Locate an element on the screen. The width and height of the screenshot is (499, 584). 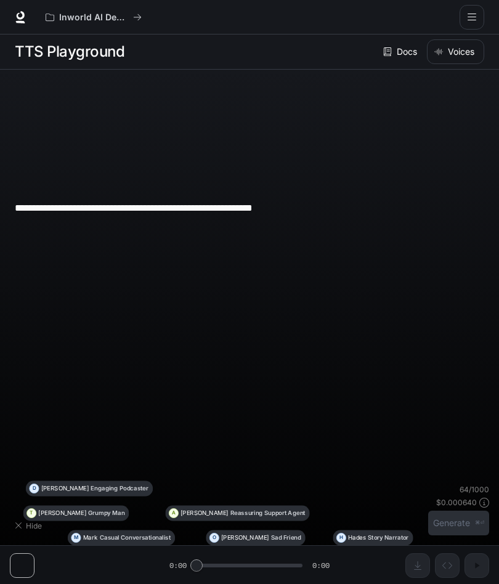
p: Story Narrator is located at coordinates (388, 538).